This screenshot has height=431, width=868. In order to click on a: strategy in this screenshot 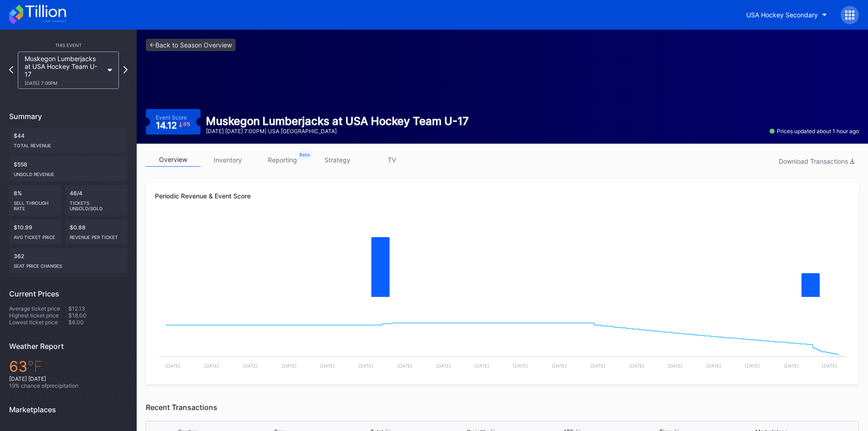, I will do `click(337, 160)`.